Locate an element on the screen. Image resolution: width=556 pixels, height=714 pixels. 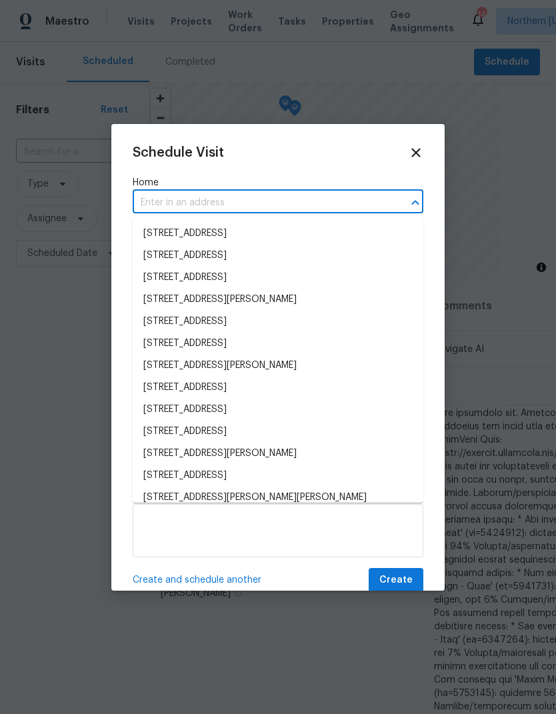
span: Schedule Visit is located at coordinates (178, 153).